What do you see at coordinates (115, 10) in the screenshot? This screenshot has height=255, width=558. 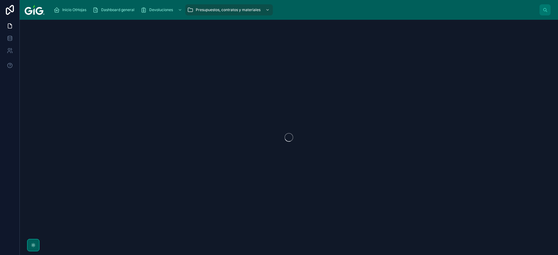 I see `a: Dashboard general` at bounding box center [115, 10].